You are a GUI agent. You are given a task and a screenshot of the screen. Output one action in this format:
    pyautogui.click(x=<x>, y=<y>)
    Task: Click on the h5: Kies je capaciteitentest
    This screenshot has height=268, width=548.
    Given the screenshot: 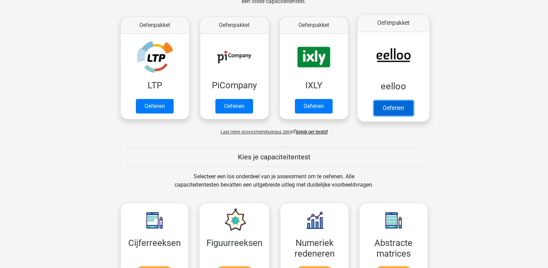 What is the action you would take?
    pyautogui.click(x=274, y=157)
    